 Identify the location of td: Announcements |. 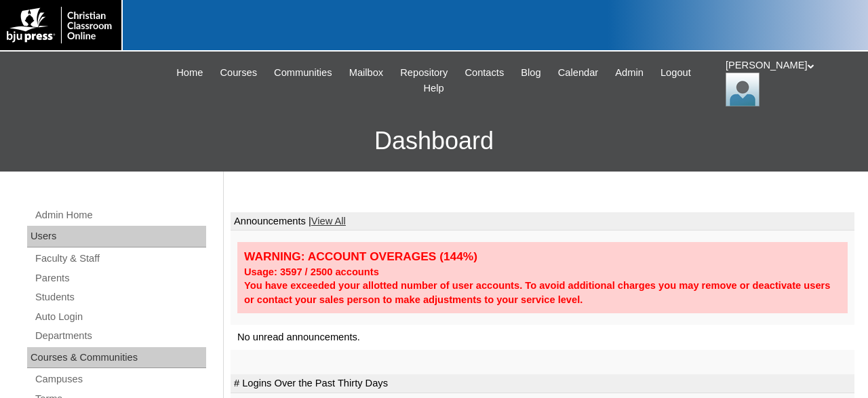
(542, 222).